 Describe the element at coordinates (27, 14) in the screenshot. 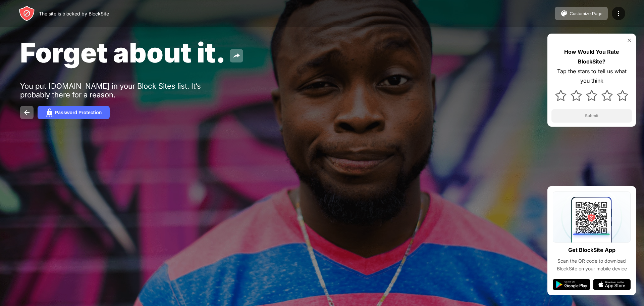

I see `img: header-logo.svg` at that location.